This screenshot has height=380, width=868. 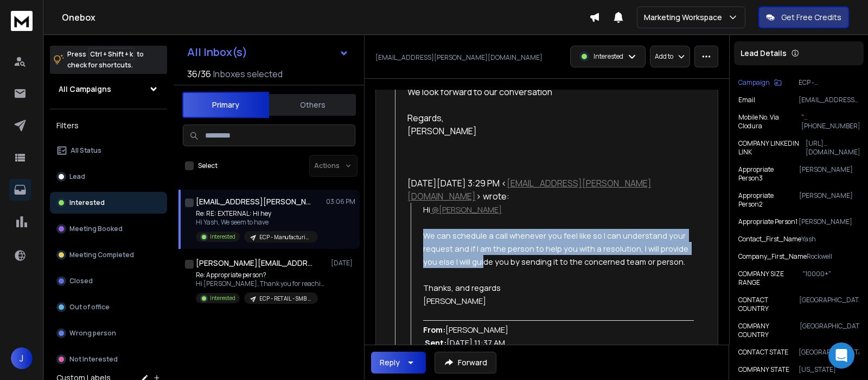 I want to click on p: Rockwell, so click(x=833, y=256).